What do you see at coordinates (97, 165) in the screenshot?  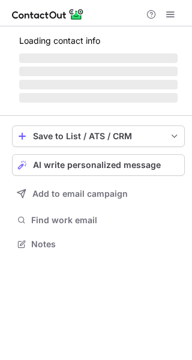 I see `span: AI write personalized message` at bounding box center [97, 165].